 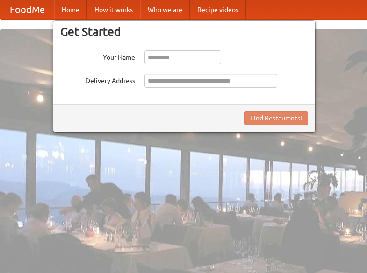 I want to click on a: FoodMe, so click(x=27, y=10).